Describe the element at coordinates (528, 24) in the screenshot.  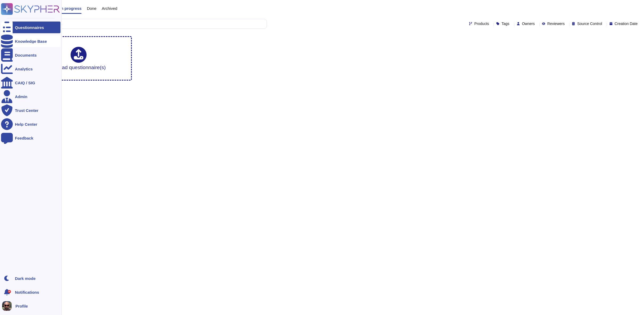
I see `span: Owners` at that location.